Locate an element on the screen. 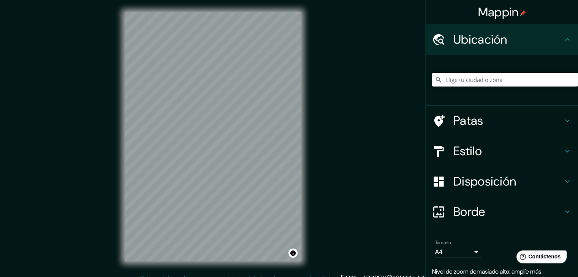 The width and height of the screenshot is (578, 277). input: Elige tu ciudad o zona is located at coordinates (505, 80).